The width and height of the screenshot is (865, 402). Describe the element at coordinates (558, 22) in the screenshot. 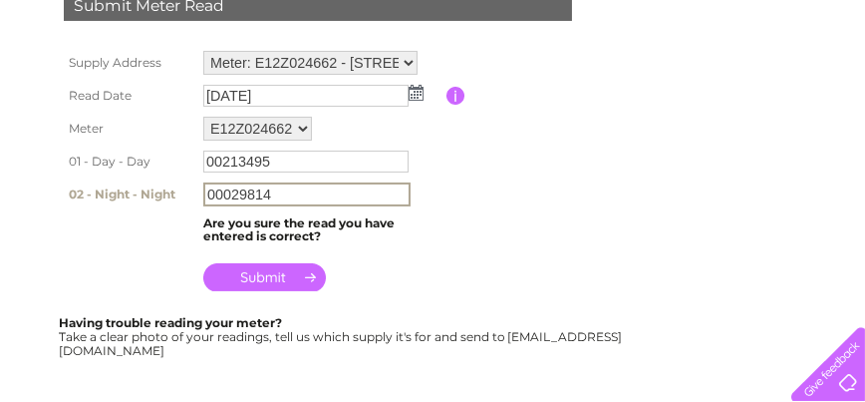

I see `span: 0333 014 3131` at that location.